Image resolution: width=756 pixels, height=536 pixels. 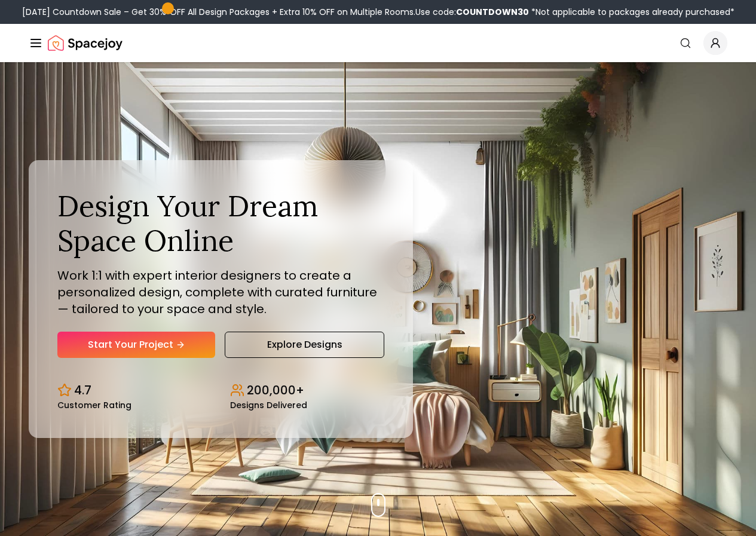 What do you see at coordinates (276, 390) in the screenshot?
I see `p: 200,000+` at bounding box center [276, 390].